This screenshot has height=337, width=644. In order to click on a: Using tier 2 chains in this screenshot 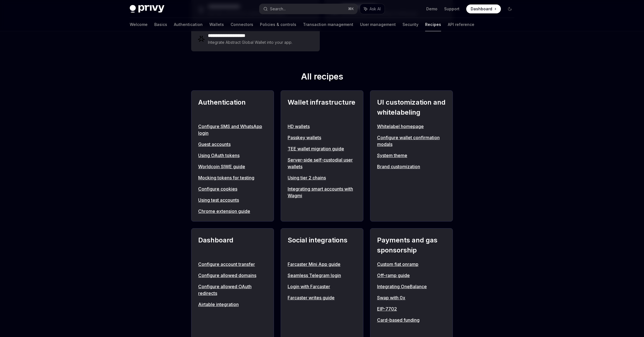, I will do `click(322, 178)`.